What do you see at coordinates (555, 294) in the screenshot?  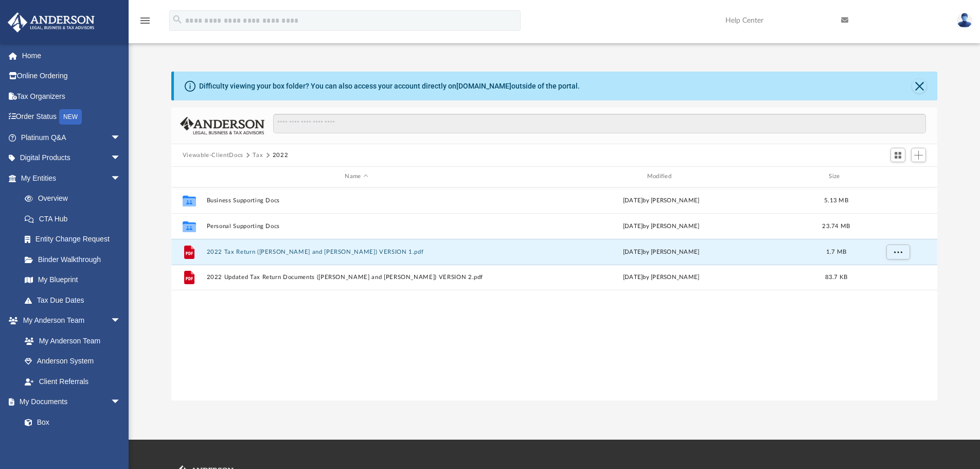 I see `div: grid` at bounding box center [555, 294].